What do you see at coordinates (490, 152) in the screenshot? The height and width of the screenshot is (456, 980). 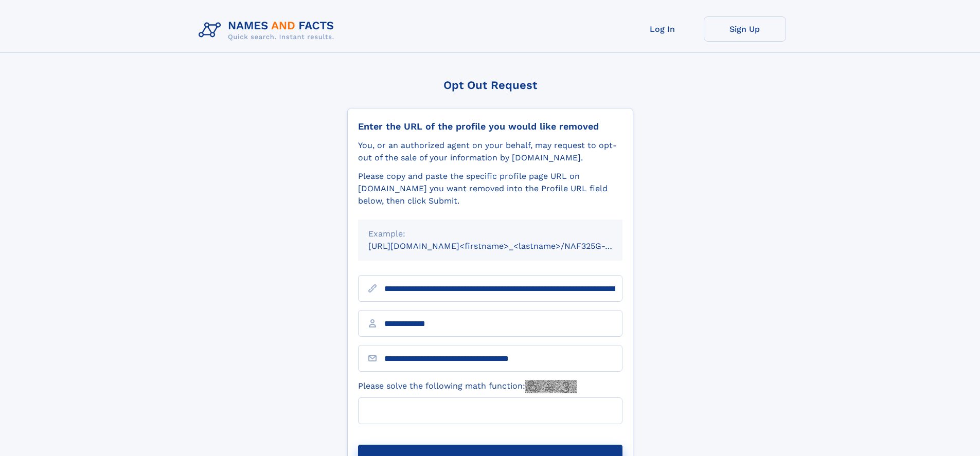 I see `div: You, or an authorized agent on your behalf, may request to opt-out of the sale of your informatio...` at bounding box center [490, 152].